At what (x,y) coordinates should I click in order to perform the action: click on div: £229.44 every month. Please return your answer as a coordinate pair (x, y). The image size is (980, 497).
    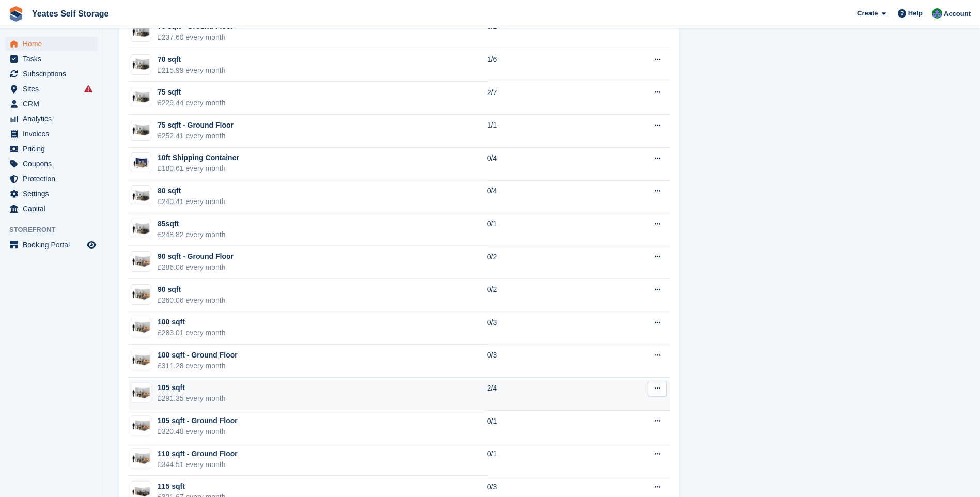
    Looking at the image, I should click on (192, 103).